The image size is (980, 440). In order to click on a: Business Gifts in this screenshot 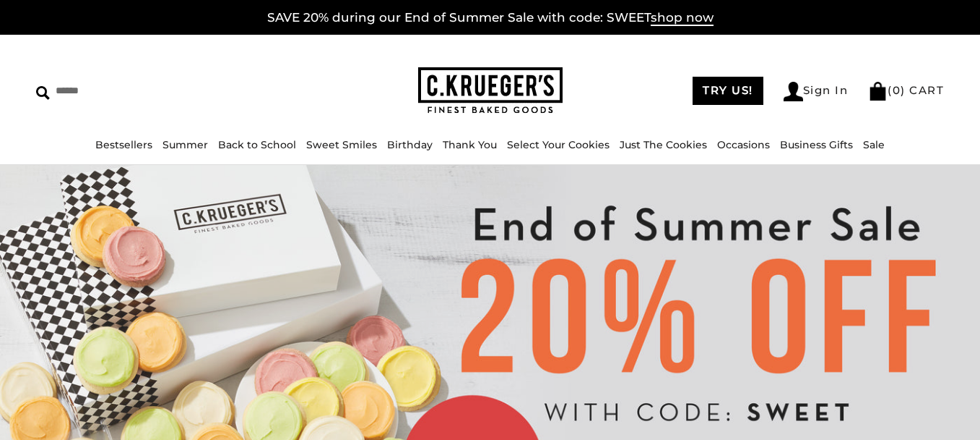, I will do `click(816, 144)`.